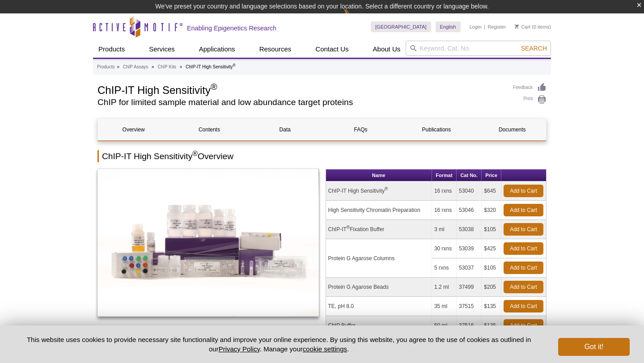 This screenshot has height=363, width=644. Describe the element at coordinates (275, 49) in the screenshot. I see `a: Resources` at that location.